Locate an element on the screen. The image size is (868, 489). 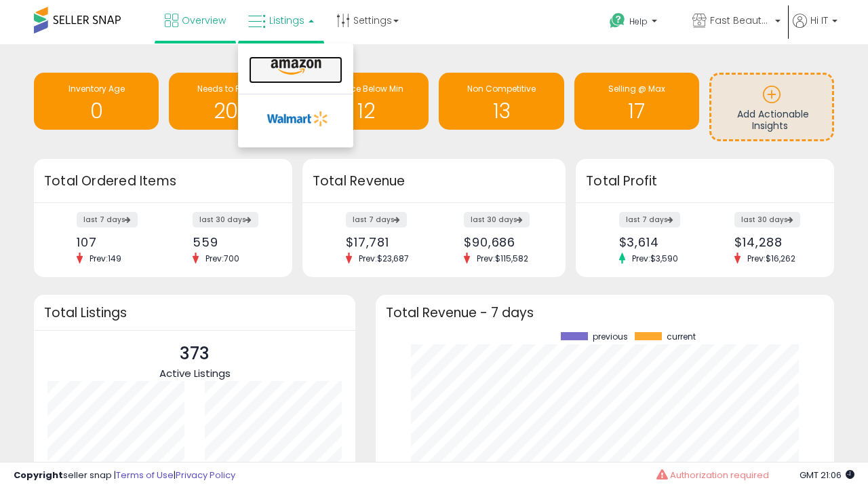
div: 559 is located at coordinates (231, 242).